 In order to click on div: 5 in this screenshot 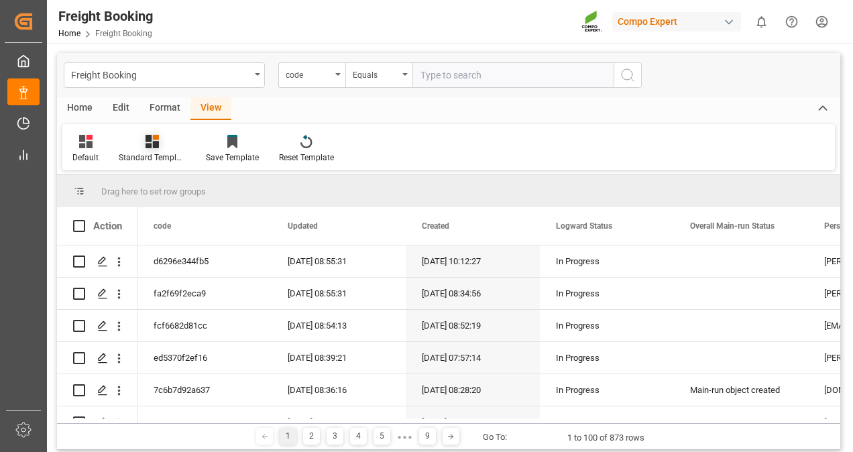, I will do `click(382, 436)`.